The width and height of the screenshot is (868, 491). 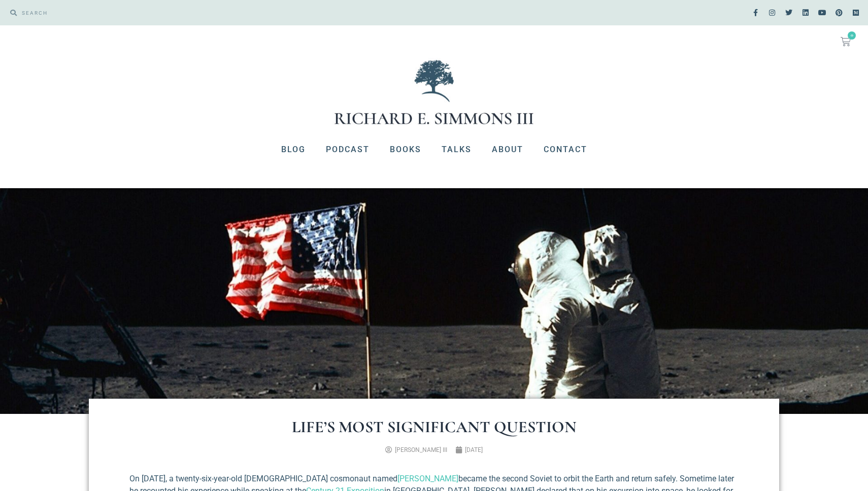 What do you see at coordinates (508, 149) in the screenshot?
I see `a: About` at bounding box center [508, 149].